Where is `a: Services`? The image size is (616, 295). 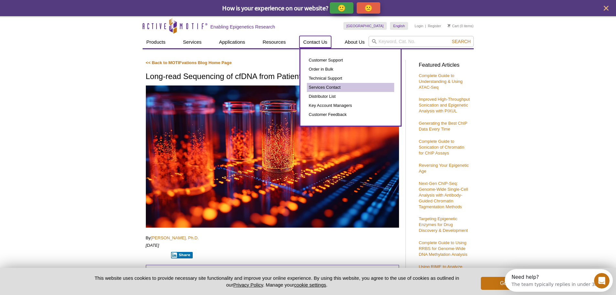
a: Services is located at coordinates (192, 42).